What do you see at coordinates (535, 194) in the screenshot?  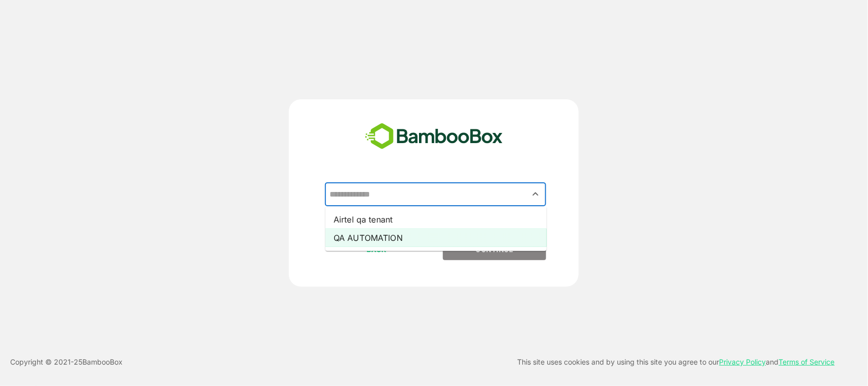 I see `button: Close` at bounding box center [535, 194].